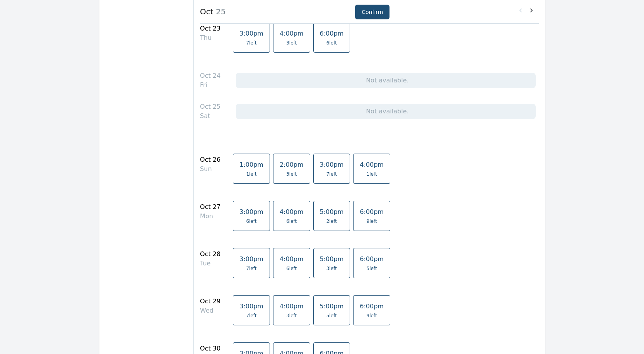  What do you see at coordinates (210, 85) in the screenshot?
I see `div: Fri` at bounding box center [210, 85].